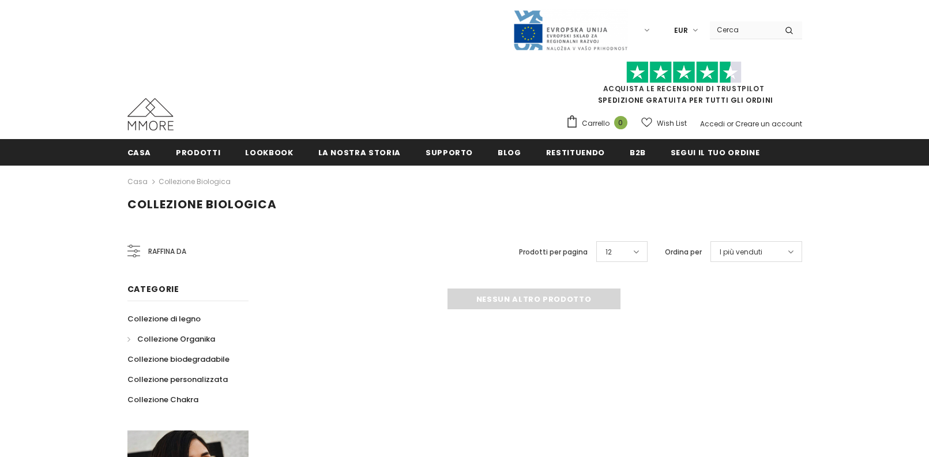 The width and height of the screenshot is (929, 457). Describe the element at coordinates (509, 152) in the screenshot. I see `a: Blog` at that location.